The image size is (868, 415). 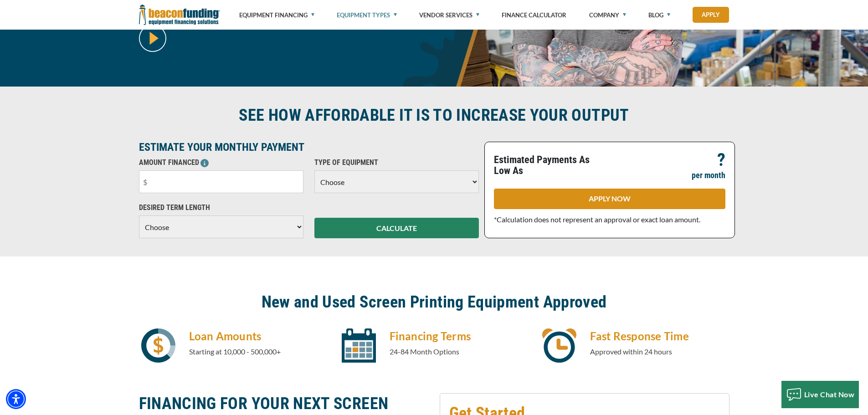 I want to click on span: 24-84 Month Options, so click(x=424, y=351).